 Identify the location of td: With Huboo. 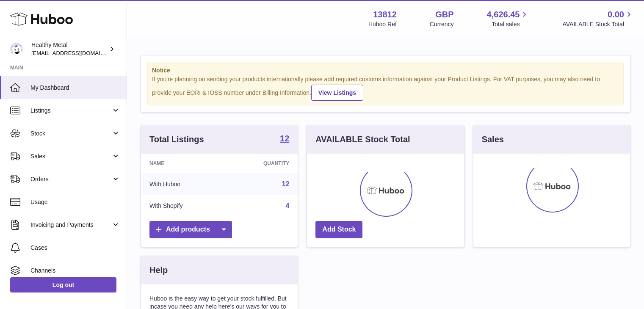
(183, 184).